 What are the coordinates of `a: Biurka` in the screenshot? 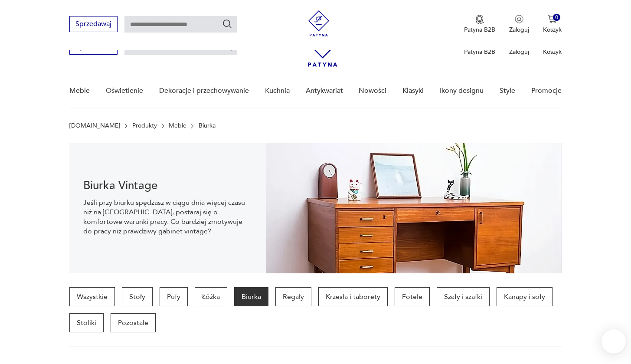 It's located at (251, 296).